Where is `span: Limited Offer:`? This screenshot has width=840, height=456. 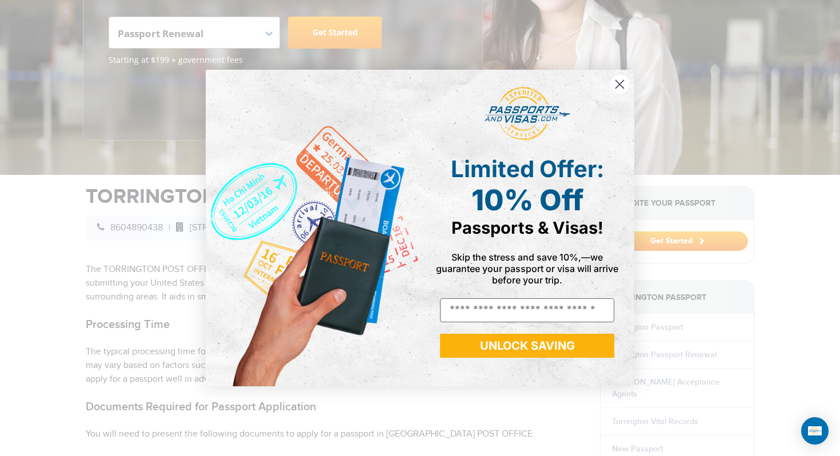 span: Limited Offer: is located at coordinates (527, 169).